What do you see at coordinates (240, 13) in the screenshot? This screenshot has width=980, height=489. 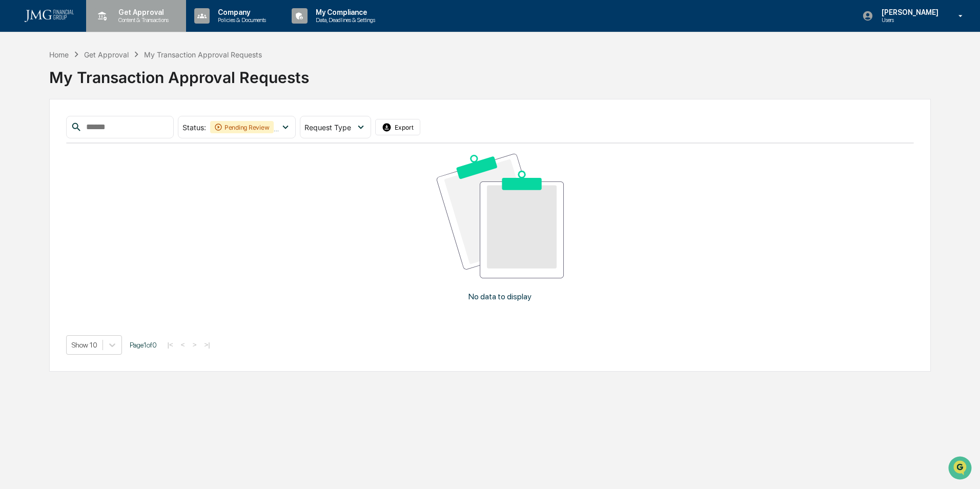 I see `p: Company` at bounding box center [240, 13].